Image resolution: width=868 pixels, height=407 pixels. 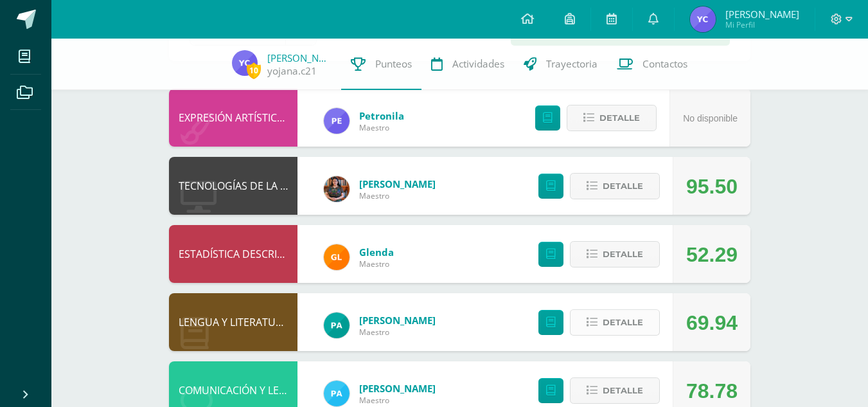 I want to click on img: 7115e4ef1502d82e30f2a52f7cb22b3f.png, so click(x=337, y=257).